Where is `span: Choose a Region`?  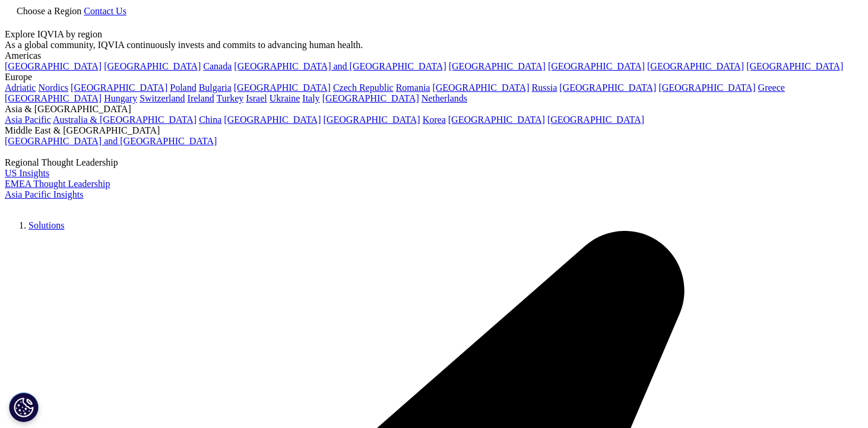 span: Choose a Region is located at coordinates (48, 11).